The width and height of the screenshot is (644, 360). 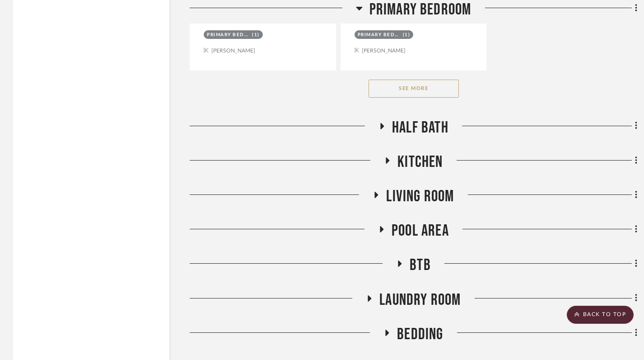 I want to click on span: Half Bath, so click(x=420, y=127).